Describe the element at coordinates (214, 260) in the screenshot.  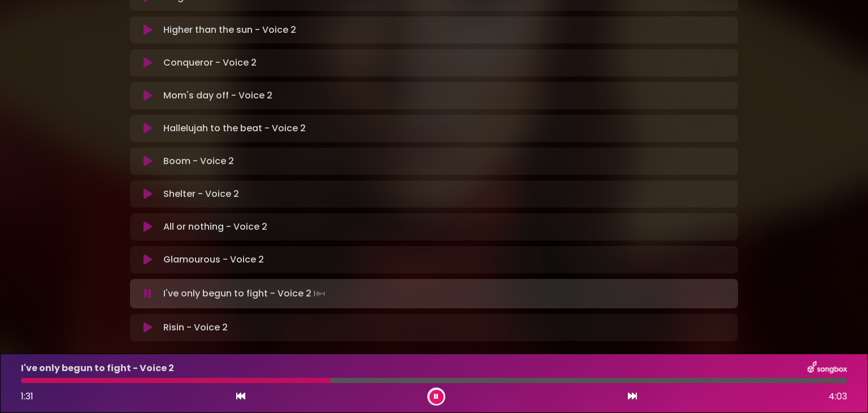
I see `p: Glamourous - Voice 2` at that location.